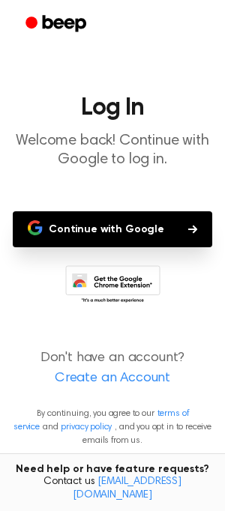 Image resolution: width=225 pixels, height=511 pixels. Describe the element at coordinates (57, 24) in the screenshot. I see `a: Beep` at that location.